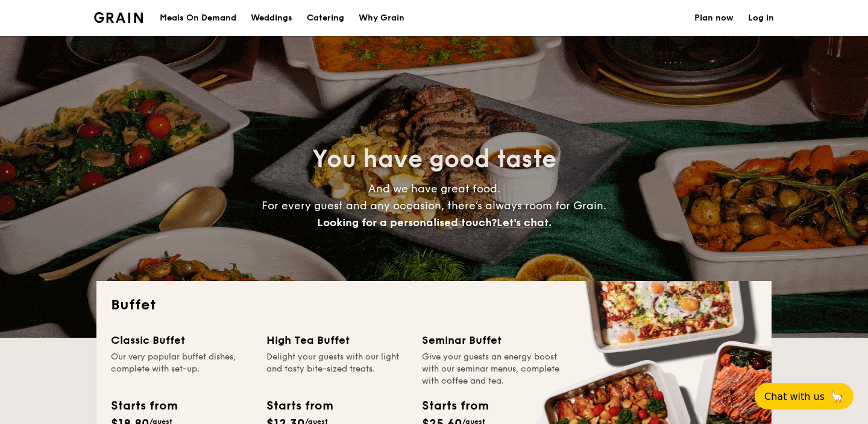 The image size is (868, 424). Describe the element at coordinates (492, 369) in the screenshot. I see `div: Give your guests an energy boost with our seminar menus, complete with coffee and tea.` at that location.